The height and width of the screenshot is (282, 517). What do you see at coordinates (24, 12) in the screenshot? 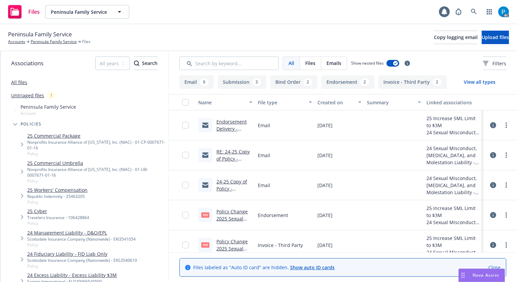
I see `a: Files` at bounding box center [24, 12].